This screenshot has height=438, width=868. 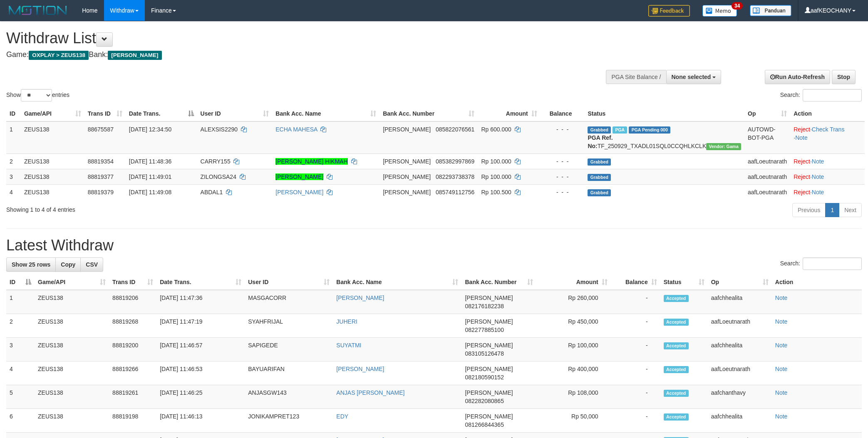 I want to click on h4: Game: Bank:, so click(x=288, y=55).